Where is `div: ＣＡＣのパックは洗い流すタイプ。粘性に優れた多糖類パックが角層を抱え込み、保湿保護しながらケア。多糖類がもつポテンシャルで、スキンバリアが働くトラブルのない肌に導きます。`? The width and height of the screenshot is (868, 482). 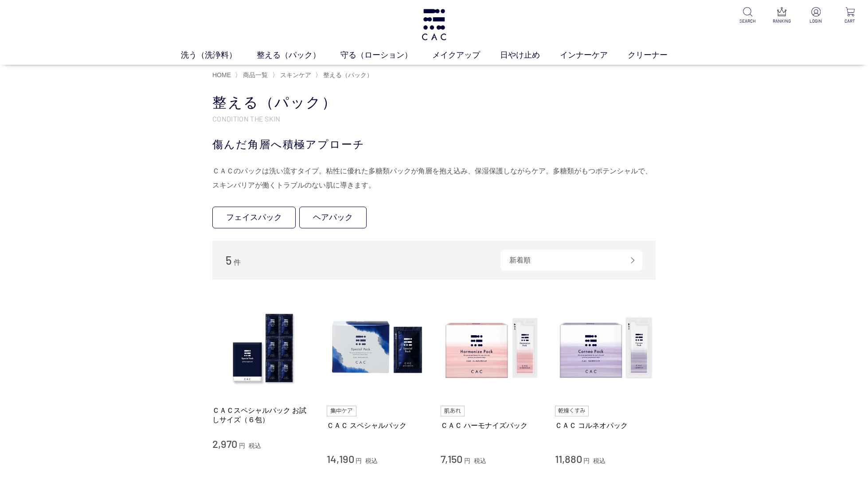
div: ＣＡＣのパックは洗い流すタイプ。粘性に優れた多糖類パックが角層を抱え込み、保湿保護しながらケア。多糖類がもつポテンシャルで、スキンバリアが働くトラブルのない肌に導きます。 is located at coordinates (434, 178).